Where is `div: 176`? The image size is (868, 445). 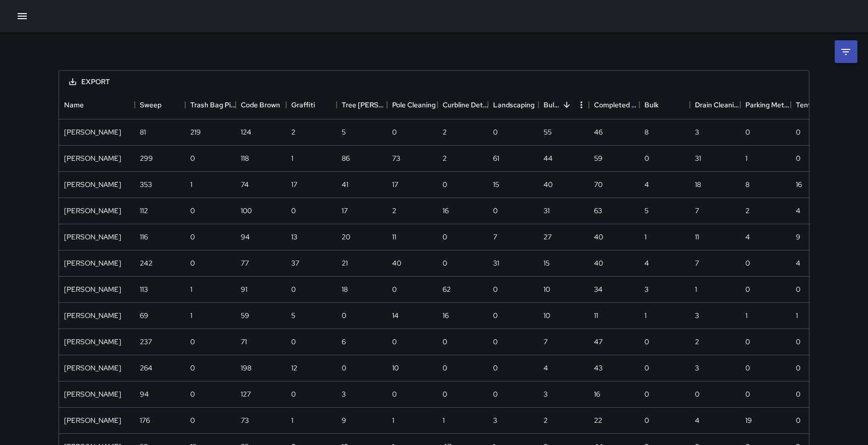 div: 176 is located at coordinates (145, 421).